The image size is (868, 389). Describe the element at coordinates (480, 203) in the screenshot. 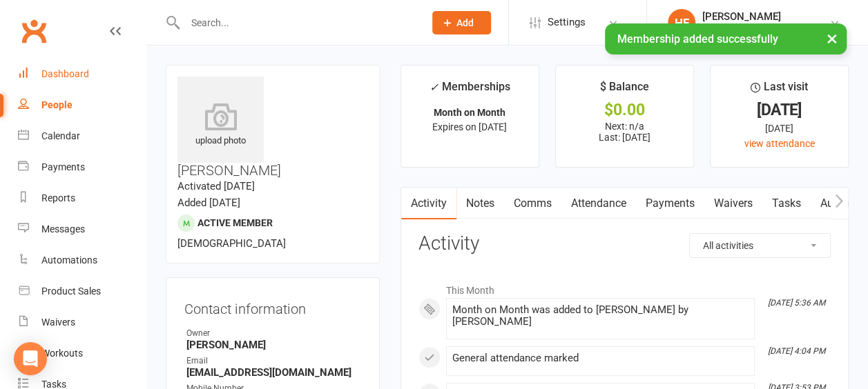

I see `a: Notes` at that location.